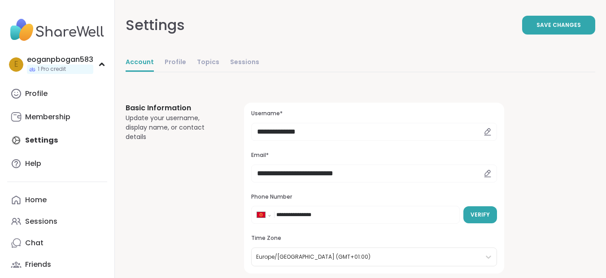 The width and height of the screenshot is (606, 278). What do you see at coordinates (57, 164) in the screenshot?
I see `a: Help` at bounding box center [57, 164].